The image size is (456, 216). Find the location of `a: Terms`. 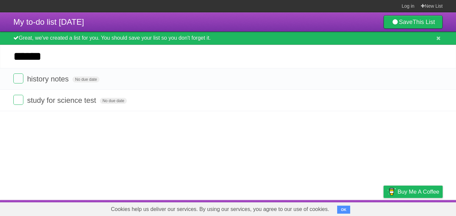

a: Terms is located at coordinates (360, 208).